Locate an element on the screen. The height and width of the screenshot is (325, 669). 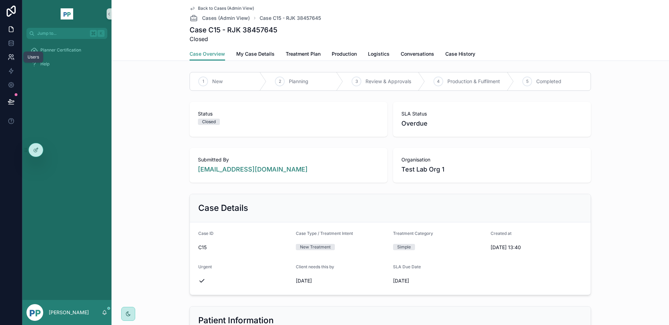
span: Organisation is located at coordinates (492, 160).